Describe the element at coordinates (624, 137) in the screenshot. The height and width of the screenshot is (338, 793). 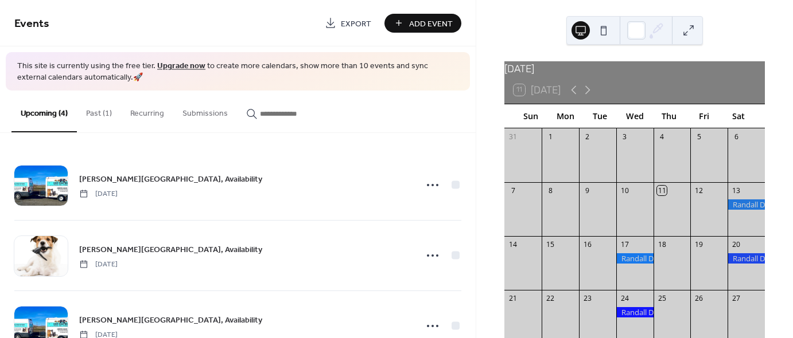
I see `div: 3` at that location.